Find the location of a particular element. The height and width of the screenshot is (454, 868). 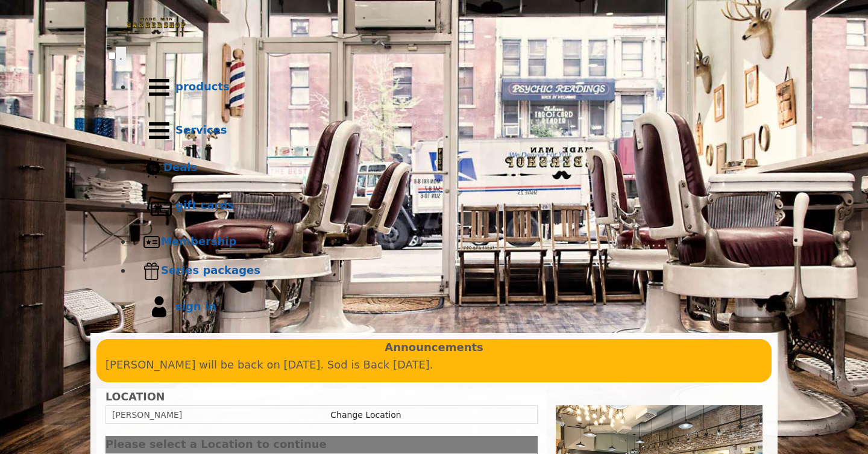

img: Membership is located at coordinates (152, 242).